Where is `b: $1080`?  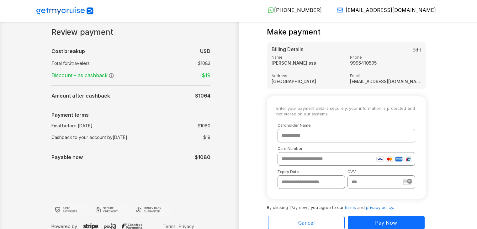 b: $1080 is located at coordinates (202, 157).